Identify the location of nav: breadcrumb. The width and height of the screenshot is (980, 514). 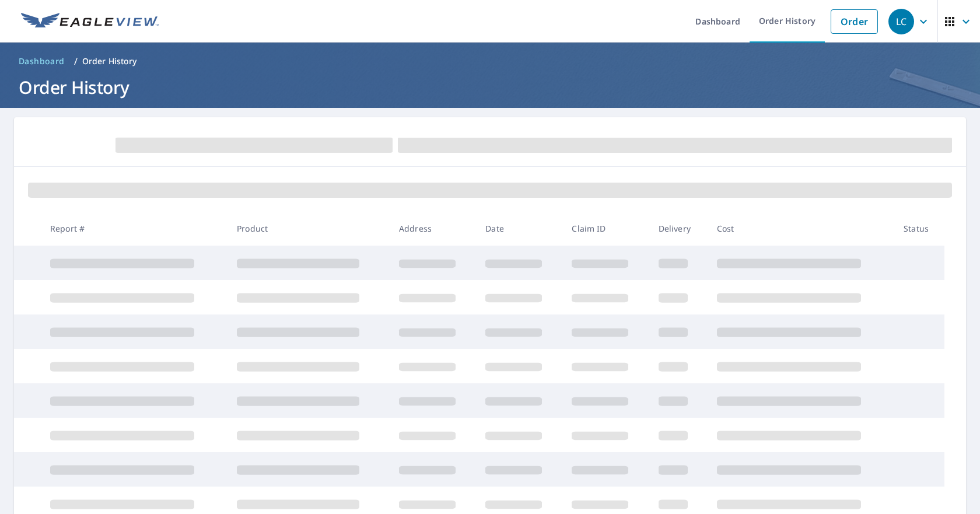
(490, 61).